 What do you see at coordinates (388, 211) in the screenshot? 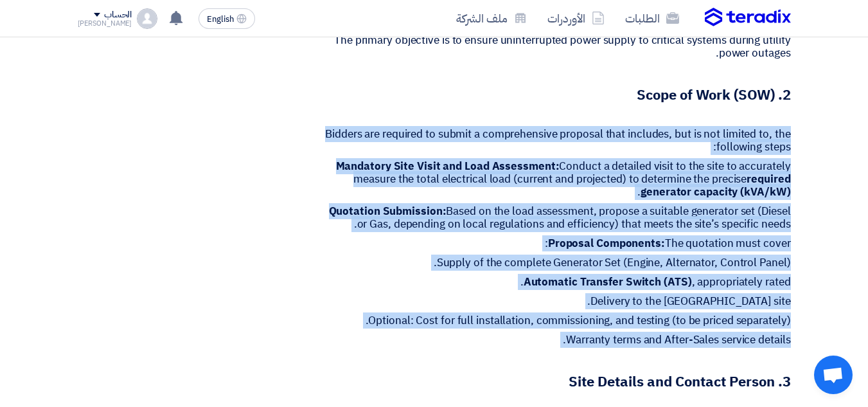
I see `strong: Quotation Submission:` at bounding box center [388, 211].